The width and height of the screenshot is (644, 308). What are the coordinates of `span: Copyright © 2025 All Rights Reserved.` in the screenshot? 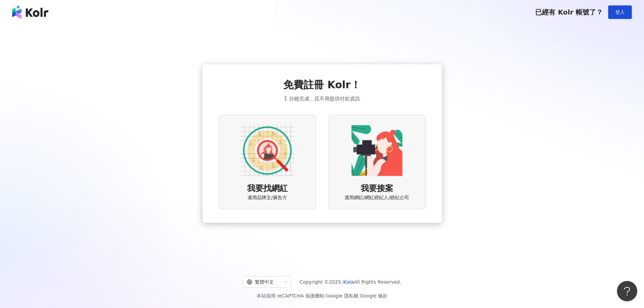 It's located at (350, 282).